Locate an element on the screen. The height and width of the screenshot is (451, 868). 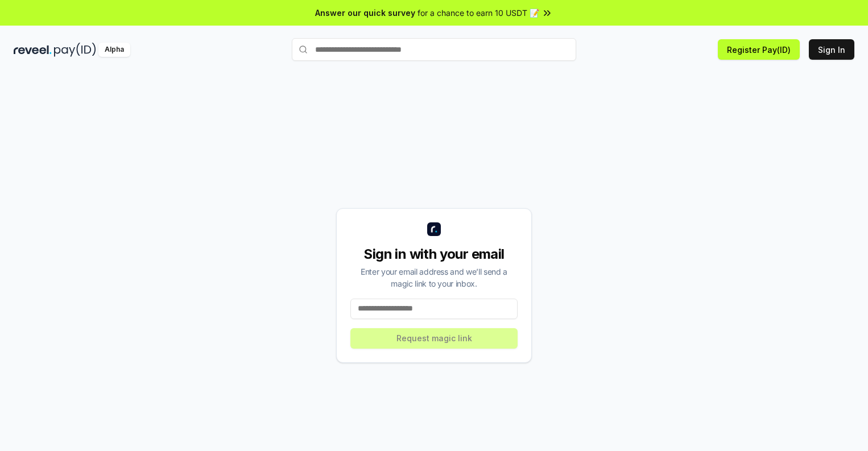
div: Alpha is located at coordinates (114, 50).